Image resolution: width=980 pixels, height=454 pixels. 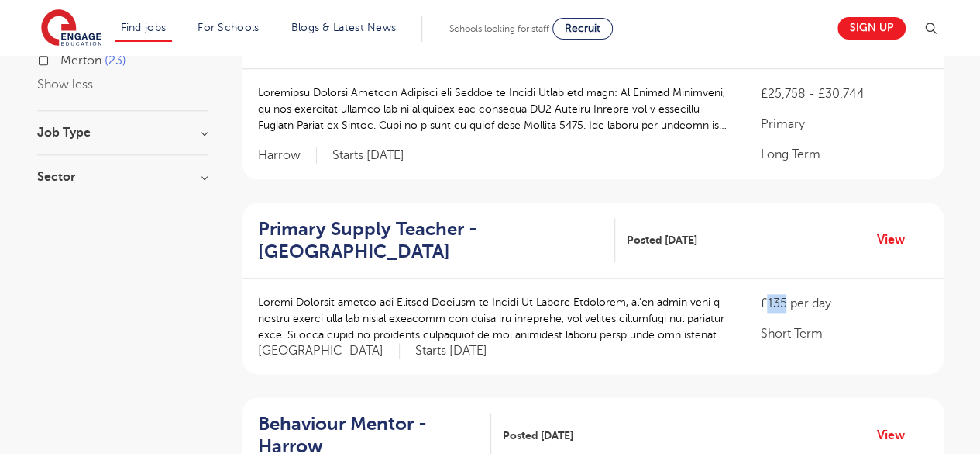 What do you see at coordinates (345, 27) in the screenshot?
I see `a: Blogs & Latest News` at bounding box center [345, 27].